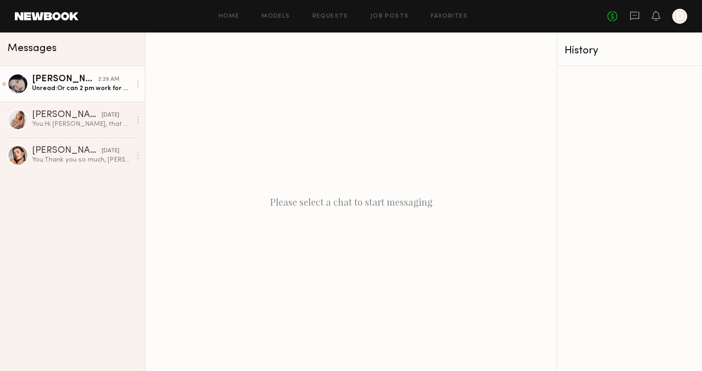 This screenshot has height=371, width=702. I want to click on div: Please select a chat to start messaging, so click(351, 202).